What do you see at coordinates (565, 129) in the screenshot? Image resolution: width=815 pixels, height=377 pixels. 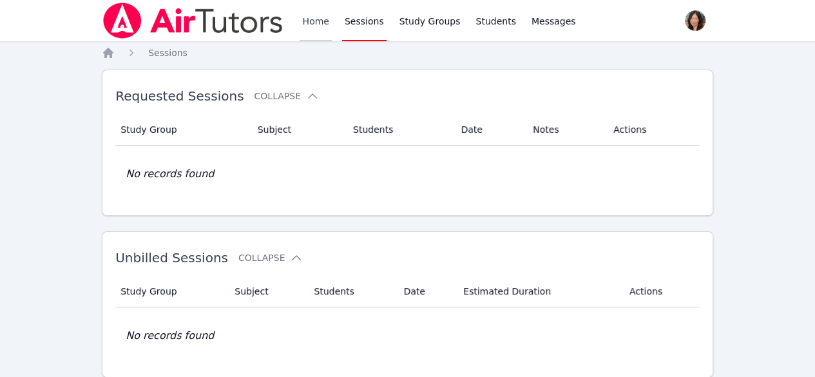 I see `th: Notes` at bounding box center [565, 129].